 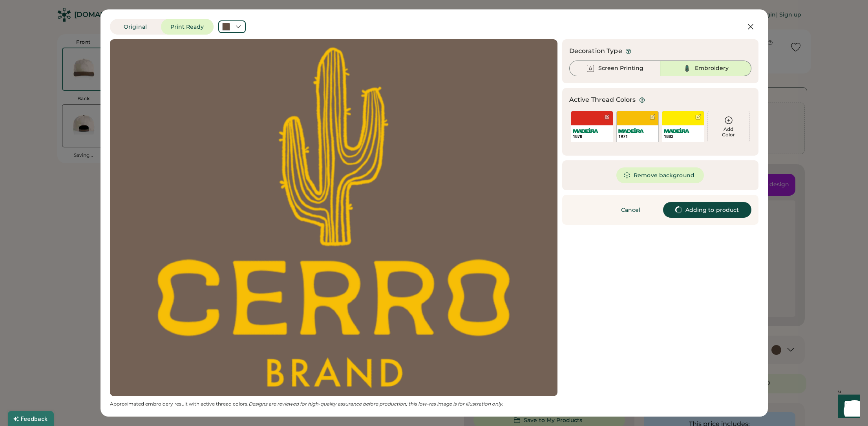 What do you see at coordinates (375, 404) in the screenshot?
I see `em: Designs are reviewed for high-quality assurance before production; this low-res image is for illu...` at bounding box center [375, 404].